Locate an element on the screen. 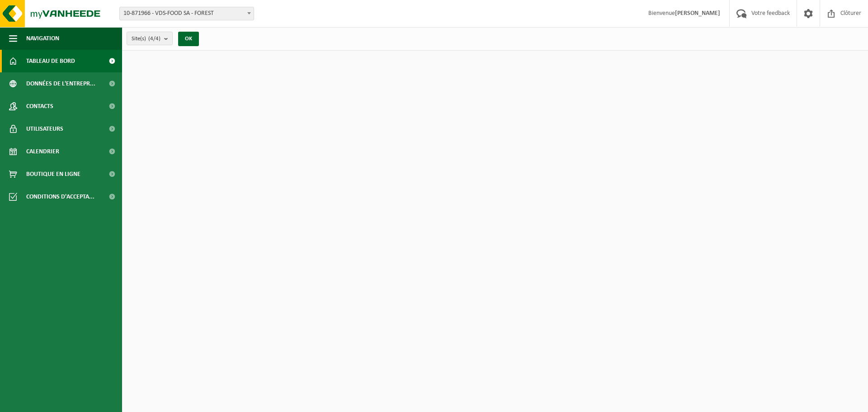  span: Contacts is located at coordinates (39, 106).